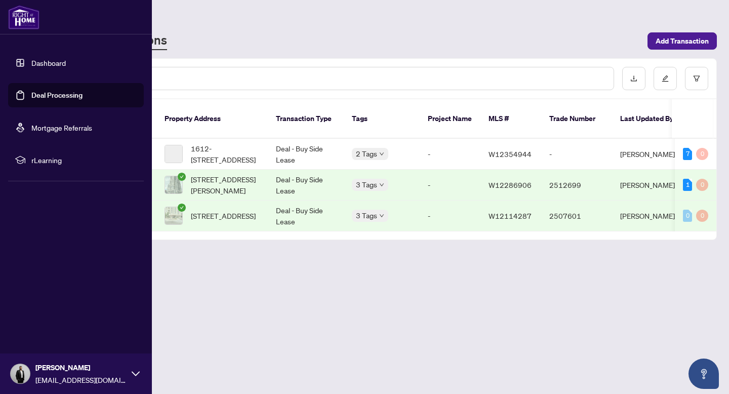 Image resolution: width=729 pixels, height=394 pixels. Describe the element at coordinates (687, 154) in the screenshot. I see `div: 7` at that location.